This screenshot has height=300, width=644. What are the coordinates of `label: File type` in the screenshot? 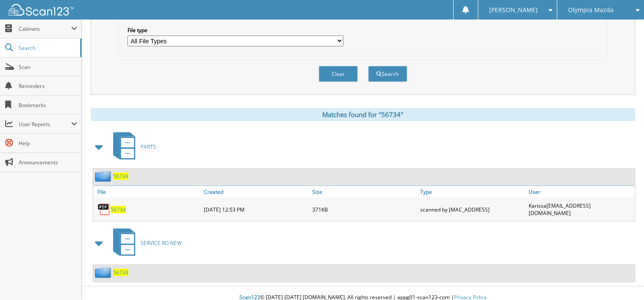 It's located at (236, 30).